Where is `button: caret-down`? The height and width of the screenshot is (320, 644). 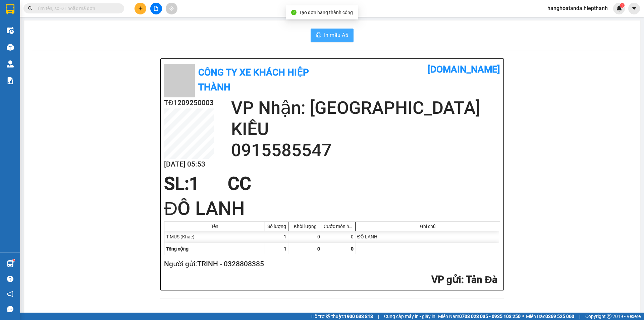 button: caret-down is located at coordinates (634, 8).